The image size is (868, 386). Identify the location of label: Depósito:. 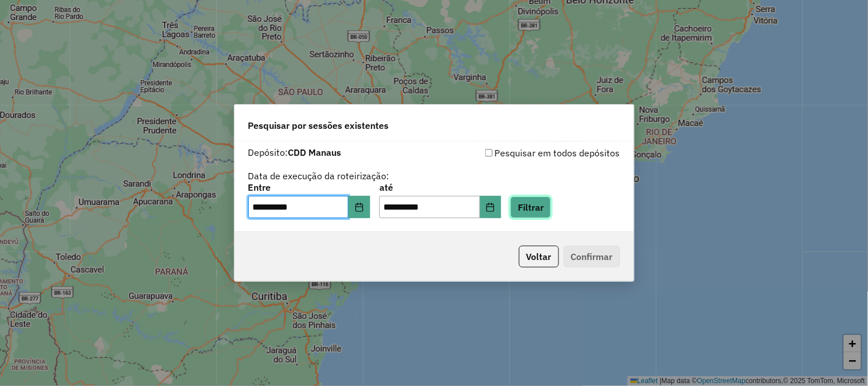
(295, 152).